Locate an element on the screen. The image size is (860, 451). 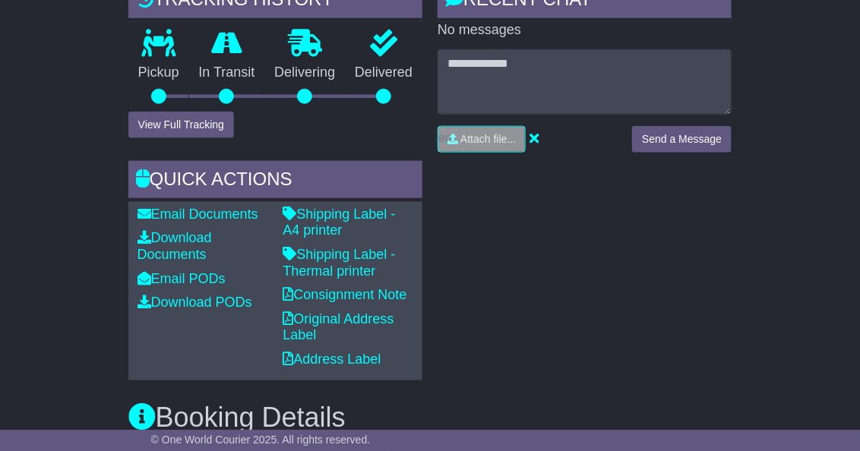
button: View Full Tracking is located at coordinates (181, 125).